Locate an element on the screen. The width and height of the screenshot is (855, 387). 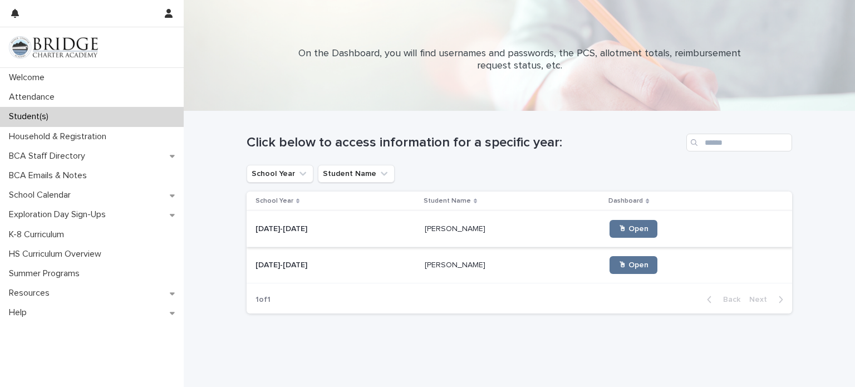
img: V1C1m3IdTEidaUdm9Hs0 is located at coordinates (53, 47).